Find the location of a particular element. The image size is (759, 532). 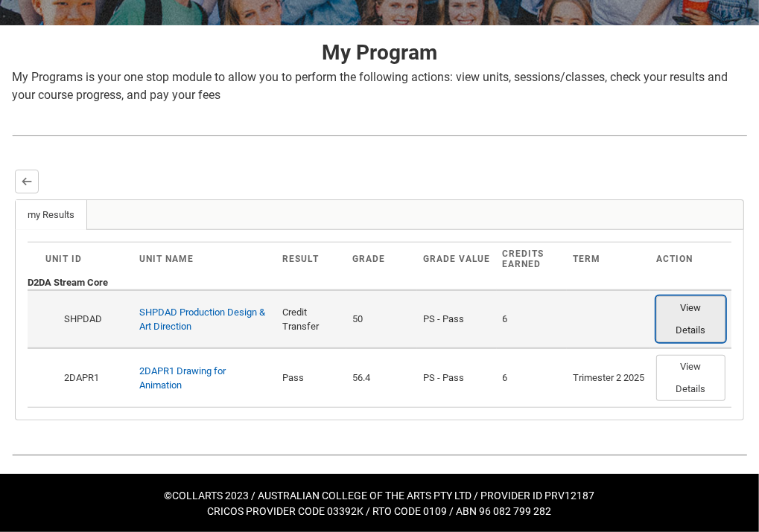

div: Action is located at coordinates (685, 259).